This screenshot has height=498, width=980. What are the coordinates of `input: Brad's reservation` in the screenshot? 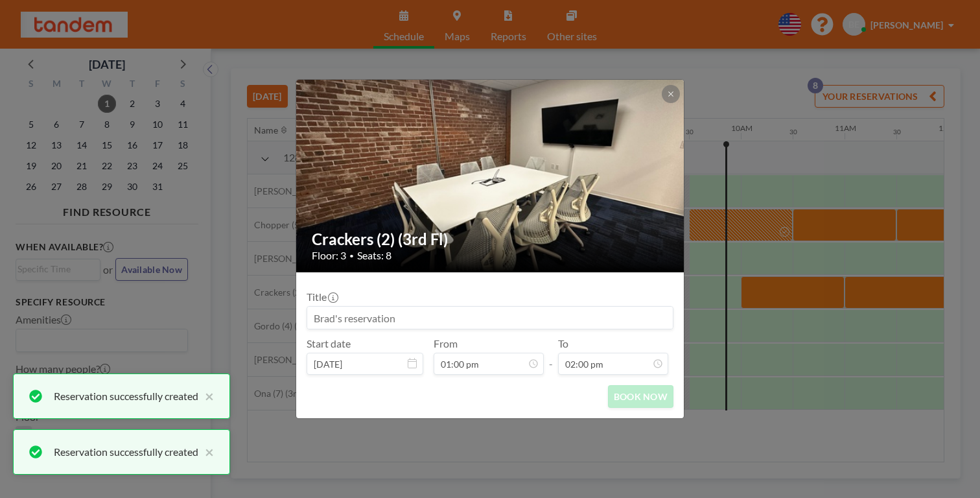 It's located at (490, 318).